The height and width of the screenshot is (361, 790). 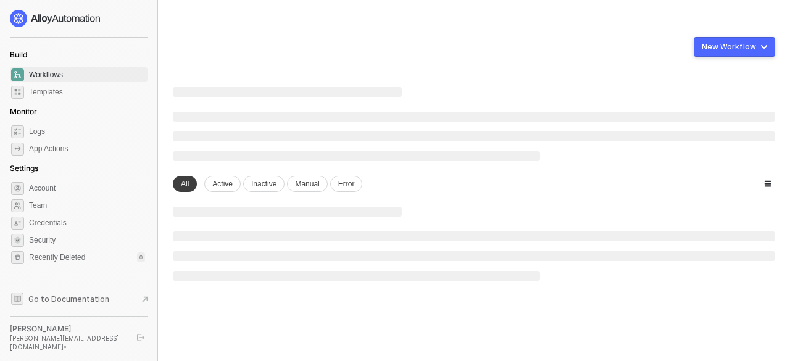 What do you see at coordinates (17, 149) in the screenshot?
I see `span: icon-app-actions` at bounding box center [17, 149].